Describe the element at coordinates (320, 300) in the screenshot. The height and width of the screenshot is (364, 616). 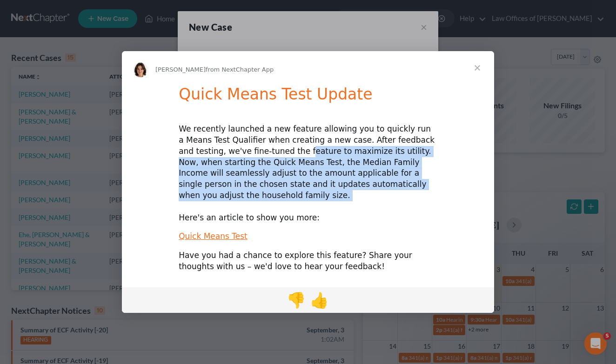
I see `span: thumbs up reaction` at that location.